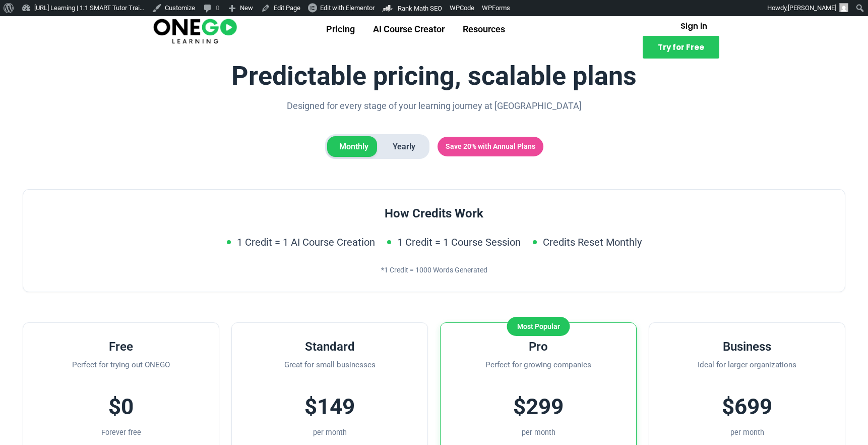 This screenshot has height=445, width=868. What do you see at coordinates (538, 346) in the screenshot?
I see `h3: Pro` at bounding box center [538, 346].